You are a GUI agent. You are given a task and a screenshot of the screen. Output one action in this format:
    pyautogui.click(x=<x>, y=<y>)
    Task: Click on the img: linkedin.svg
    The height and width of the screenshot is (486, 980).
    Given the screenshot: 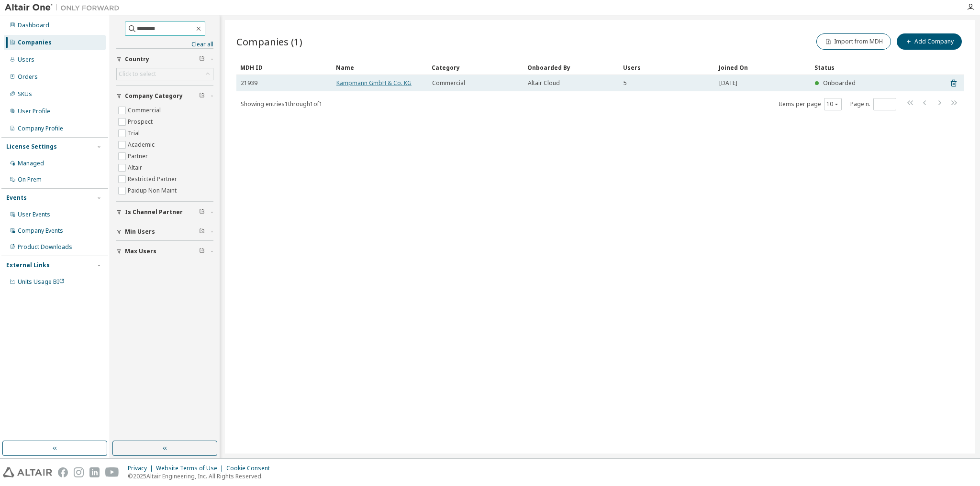 What is the action you would take?
    pyautogui.click(x=94, y=472)
    